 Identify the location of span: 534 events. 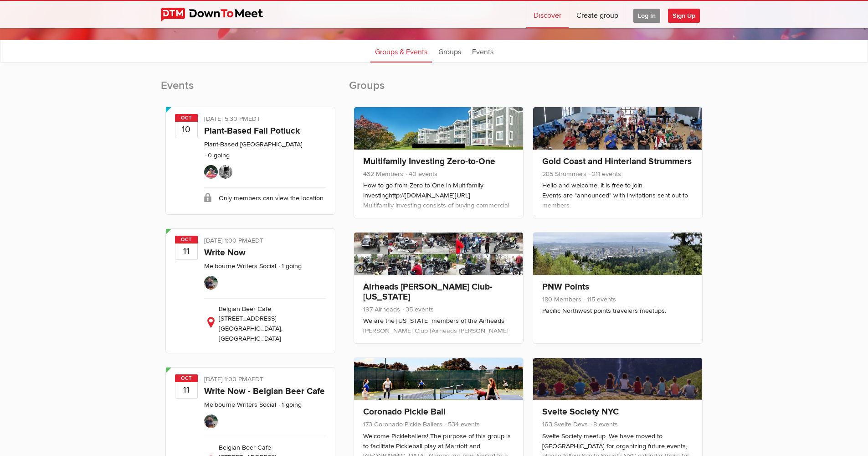
(462, 424).